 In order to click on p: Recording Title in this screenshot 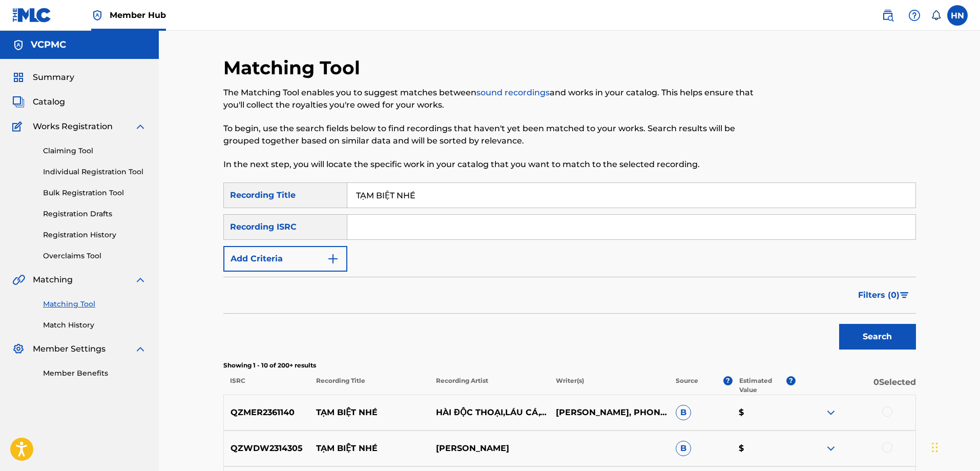, I will do `click(369, 385)`.